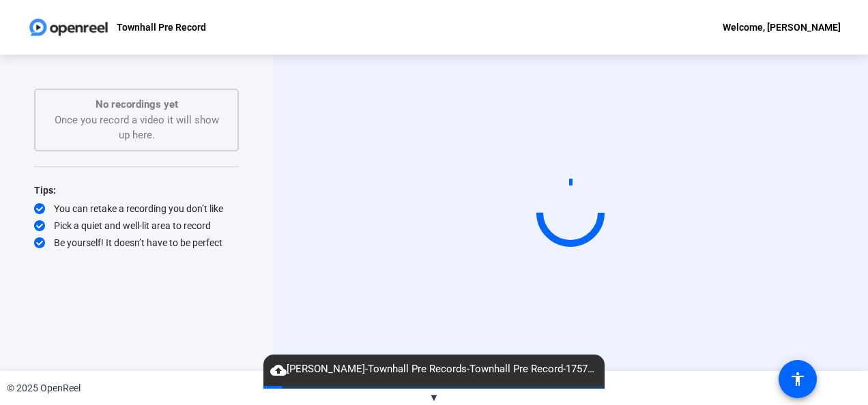  I want to click on p: Townhall Pre Record, so click(161, 27).